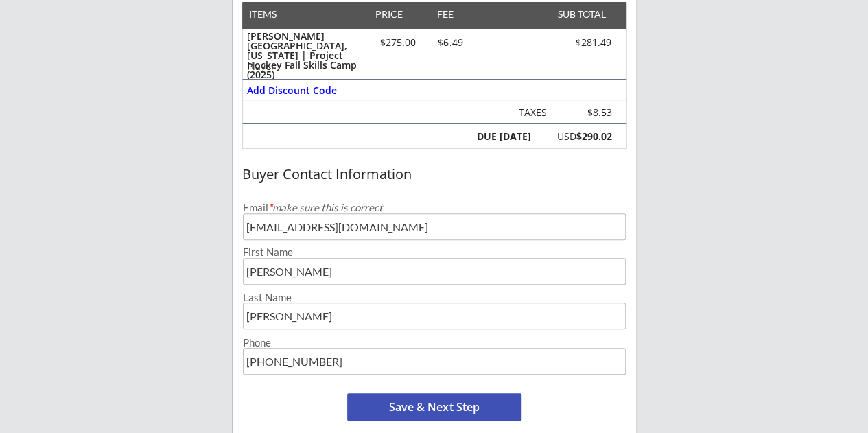 The image size is (868, 433). Describe the element at coordinates (585, 113) in the screenshot. I see `div: $8.53` at that location.